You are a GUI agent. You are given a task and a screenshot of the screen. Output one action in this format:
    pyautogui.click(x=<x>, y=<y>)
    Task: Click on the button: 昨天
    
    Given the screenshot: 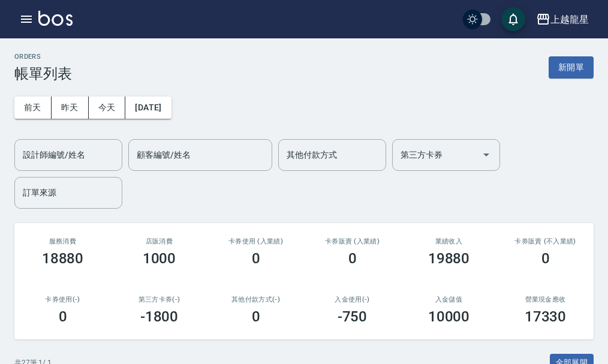 What is the action you would take?
    pyautogui.click(x=70, y=108)
    